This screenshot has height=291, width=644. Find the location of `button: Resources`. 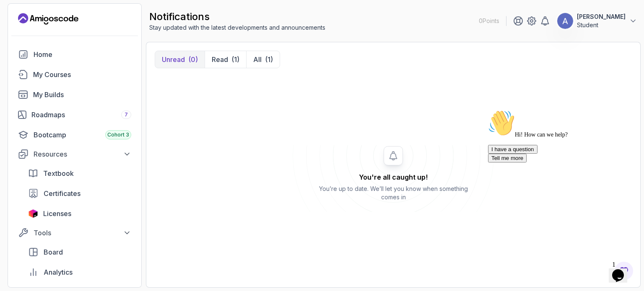

button: Resources is located at coordinates (75, 154).